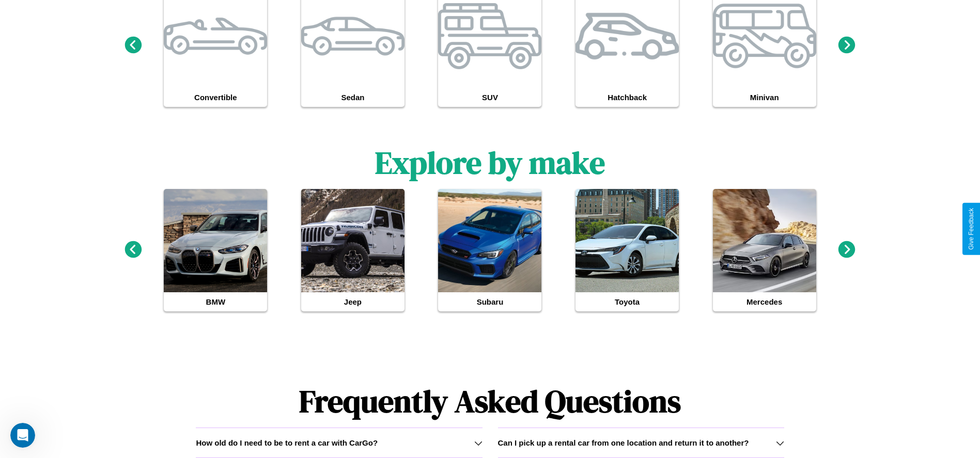  What do you see at coordinates (490, 97) in the screenshot?
I see `h4: SUV` at bounding box center [490, 97].